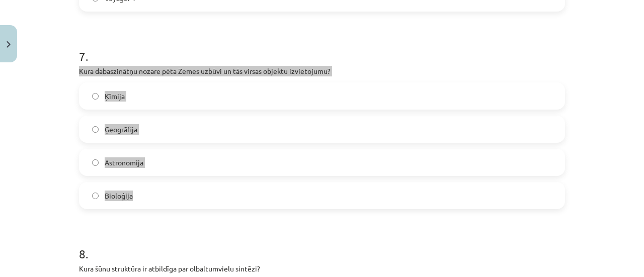  Describe the element at coordinates (322, 245) in the screenshot. I see `h1: 8 .` at that location.